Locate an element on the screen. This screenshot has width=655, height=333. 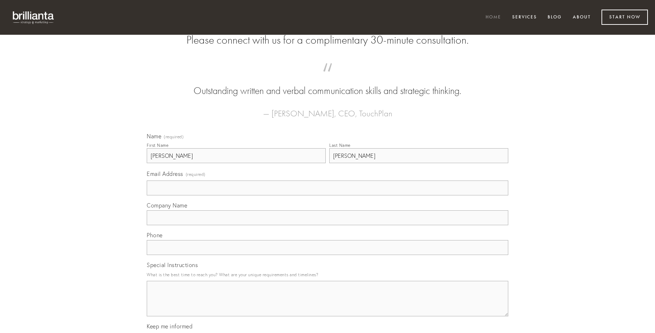
div: First Name is located at coordinates (157, 145).